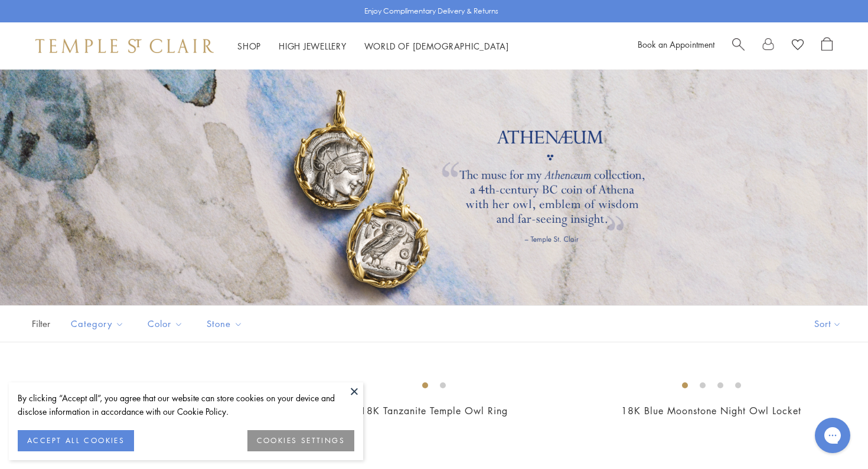 This screenshot has width=868, height=469. What do you see at coordinates (226, 324) in the screenshot?
I see `span: Stone` at bounding box center [226, 324].